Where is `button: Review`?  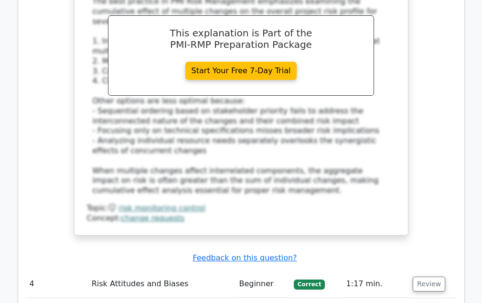
button: Review is located at coordinates (429, 284).